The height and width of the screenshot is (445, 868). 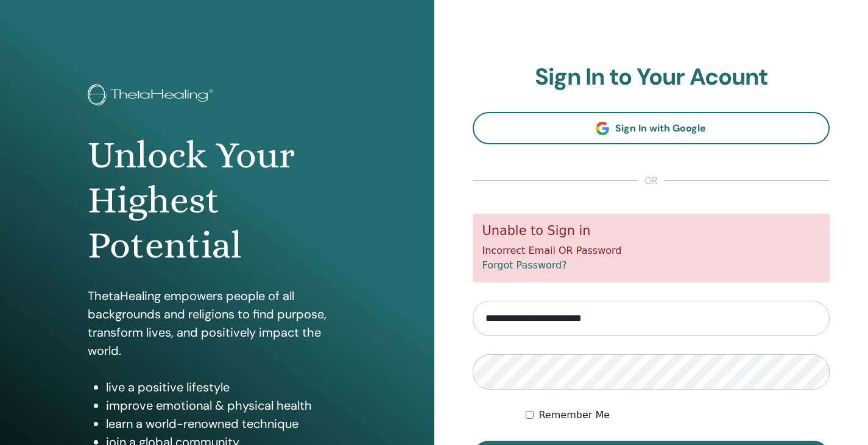 I want to click on div: Incorrect Email OR Password, so click(x=651, y=248).